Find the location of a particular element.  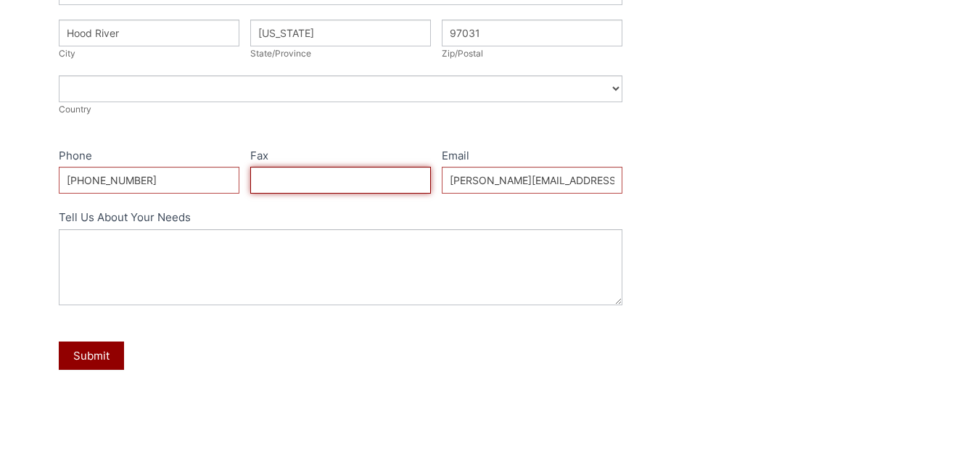

div: Zip/Postal is located at coordinates (531, 54).